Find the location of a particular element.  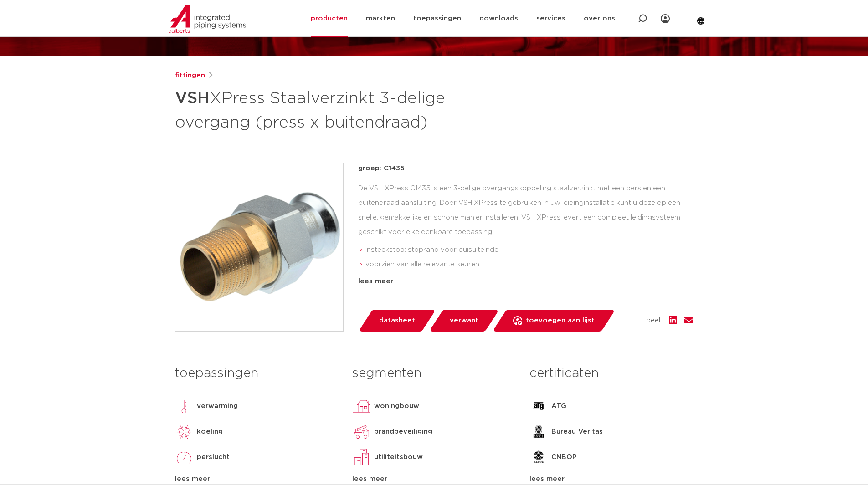

img: Bureau Veritas is located at coordinates (538, 432).